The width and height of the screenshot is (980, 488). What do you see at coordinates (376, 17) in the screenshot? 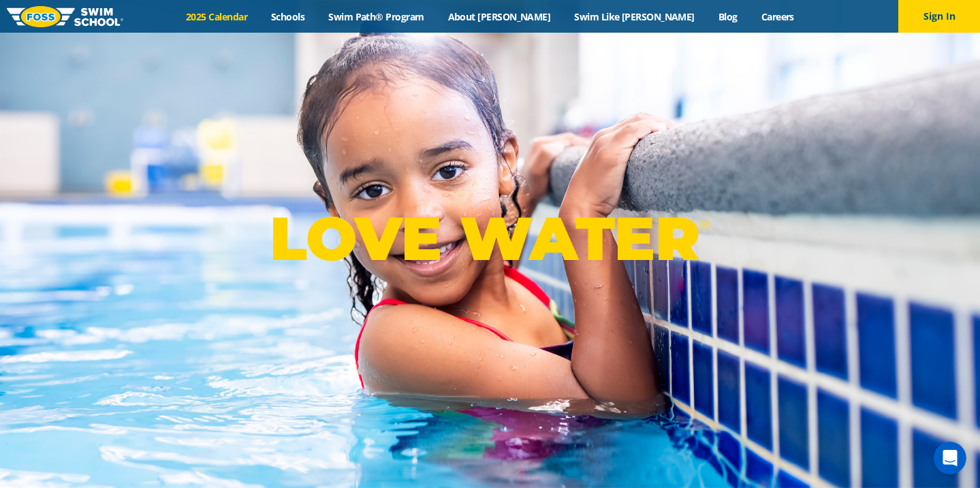
I see `a: Swim Path® Program` at bounding box center [376, 17].